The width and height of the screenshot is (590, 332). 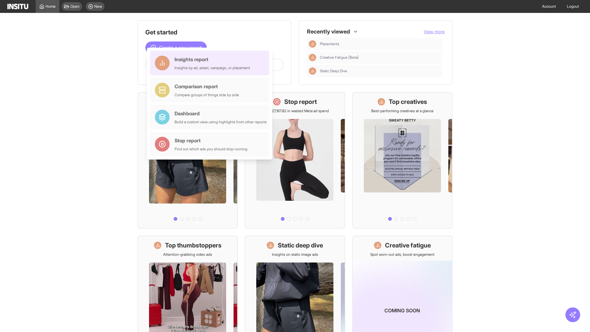 What do you see at coordinates (221, 122) in the screenshot?
I see `div: Build a custom view using highlights from other reports` at bounding box center [221, 122].